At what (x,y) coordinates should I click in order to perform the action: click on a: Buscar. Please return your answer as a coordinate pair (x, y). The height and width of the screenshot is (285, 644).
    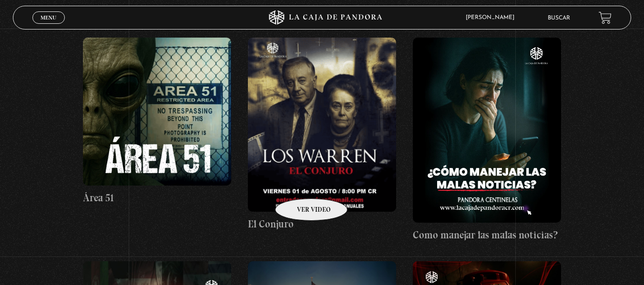
    Looking at the image, I should click on (558, 18).